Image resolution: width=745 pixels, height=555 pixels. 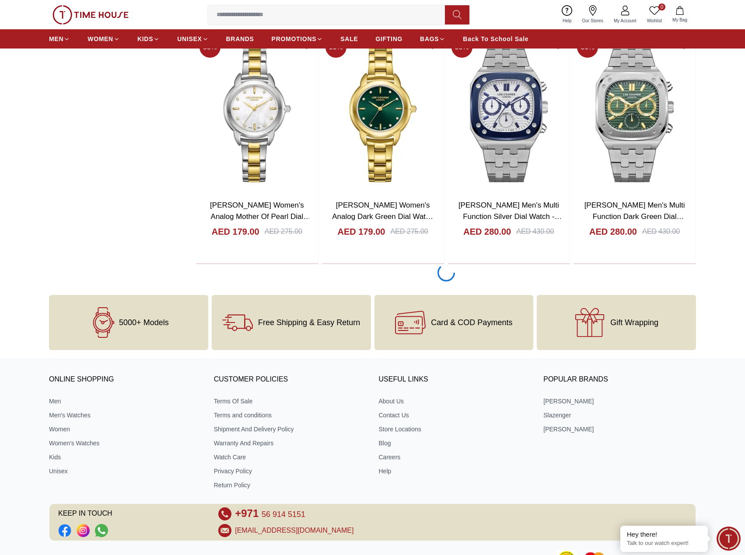 What do you see at coordinates (495, 39) in the screenshot?
I see `a: Back To School Sale` at bounding box center [495, 39].